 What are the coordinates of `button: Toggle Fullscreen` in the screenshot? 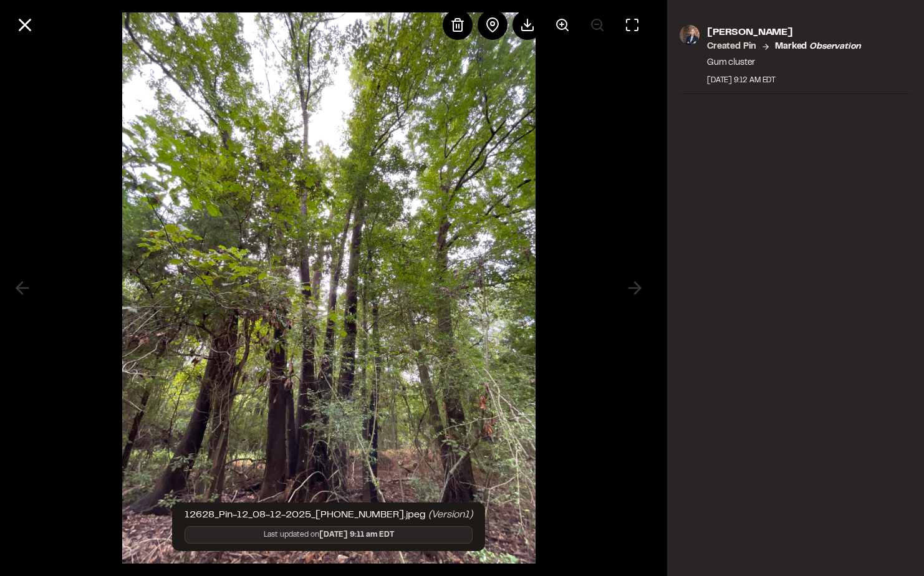 It's located at (633, 25).